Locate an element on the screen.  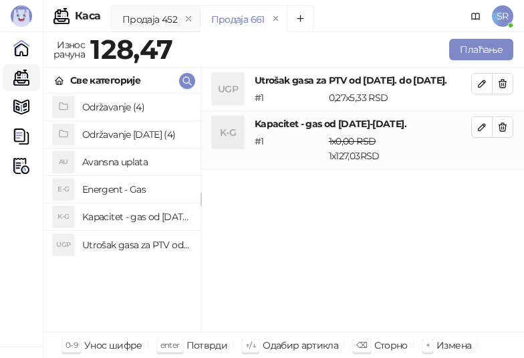
div: 0,27 x 5,33 RSD is located at coordinates (400, 98).